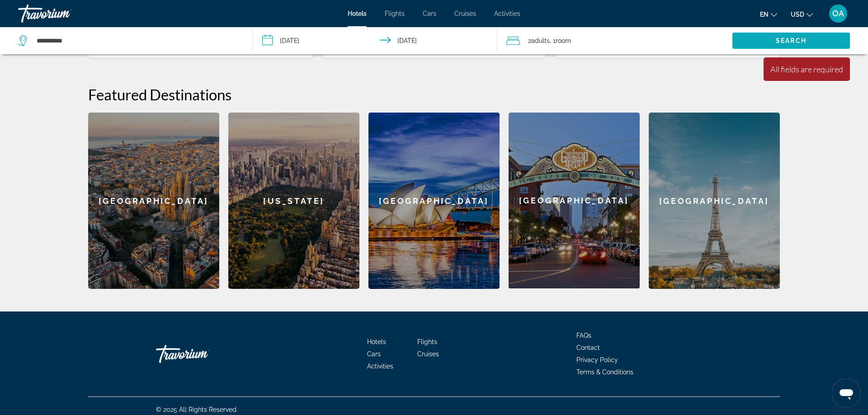 The height and width of the screenshot is (415, 868). What do you see at coordinates (791, 41) in the screenshot?
I see `span: Search` at bounding box center [791, 41].